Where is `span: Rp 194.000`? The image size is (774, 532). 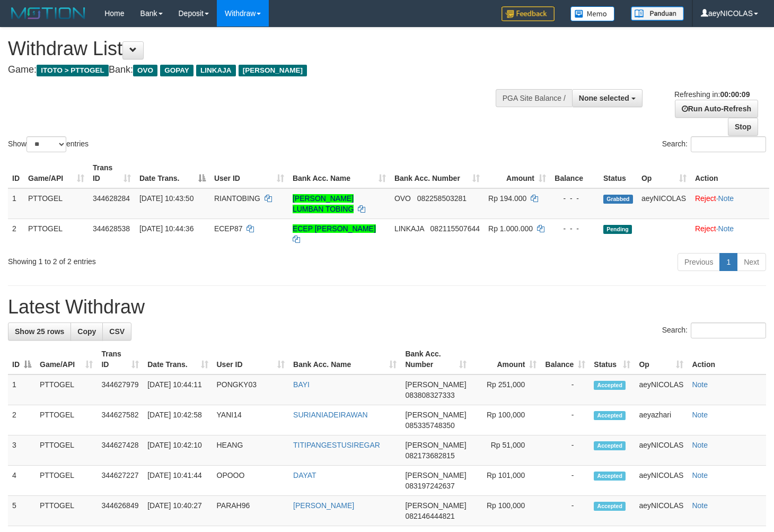
span: Rp 194.000 is located at coordinates (508, 199).